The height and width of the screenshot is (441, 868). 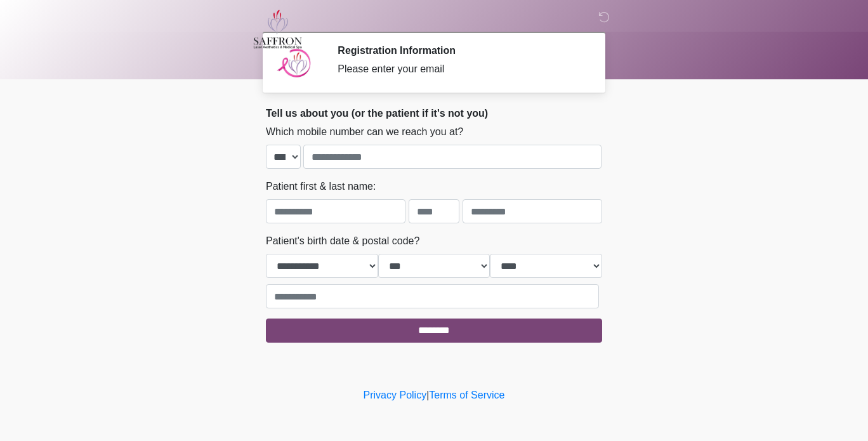 What do you see at coordinates (342, 241) in the screenshot?
I see `label: Patient's birth date & postal code?` at bounding box center [342, 241].